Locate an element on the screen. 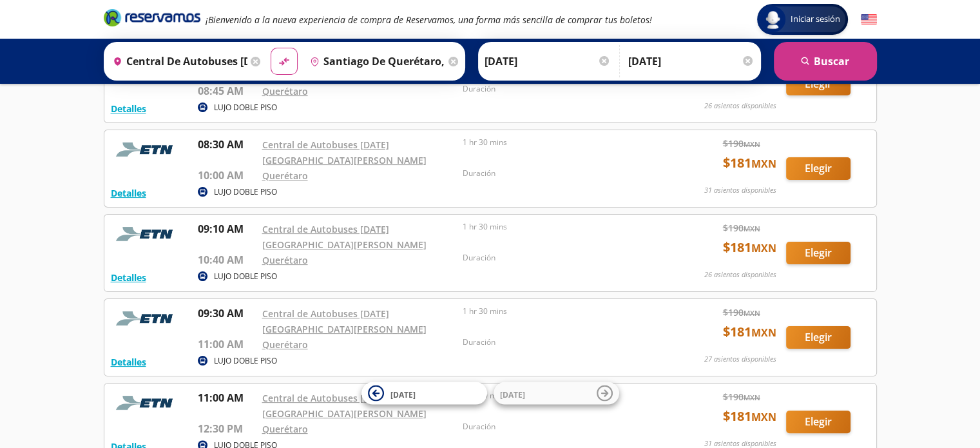  p: 09:10 AM is located at coordinates (227, 229).